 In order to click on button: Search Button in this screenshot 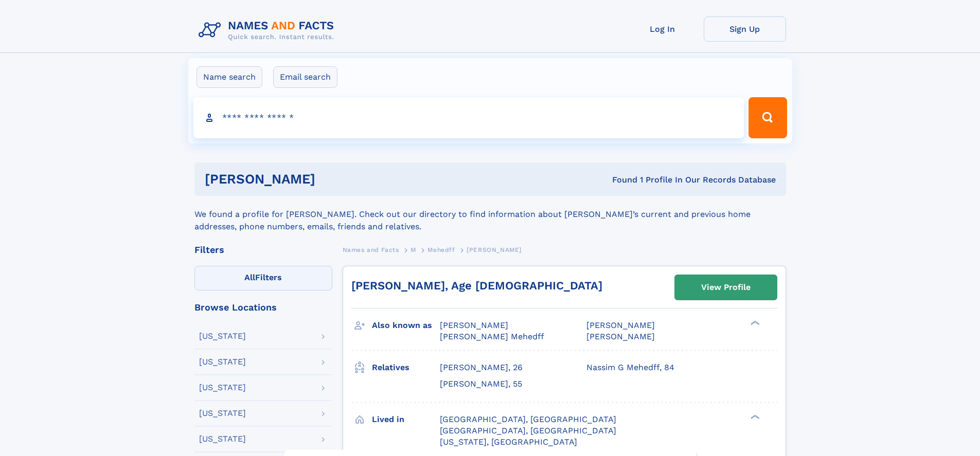, I will do `click(767, 118)`.